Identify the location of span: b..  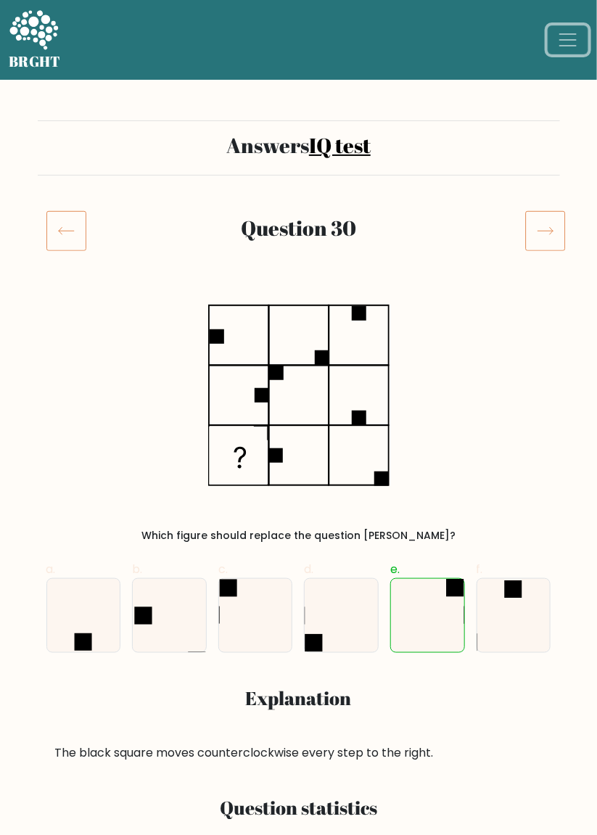
(137, 569).